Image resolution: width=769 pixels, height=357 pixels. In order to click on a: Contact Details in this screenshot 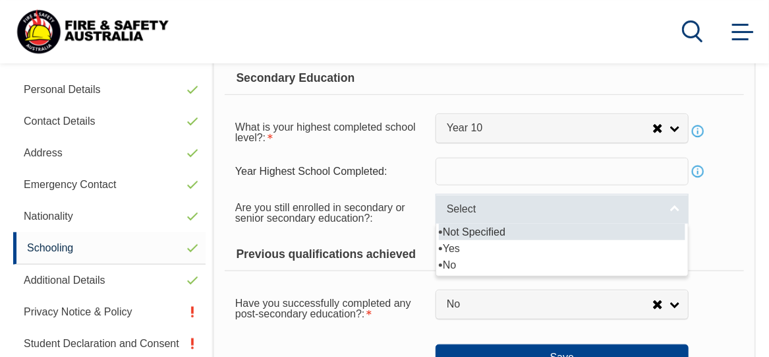, I will do `click(109, 121)`.